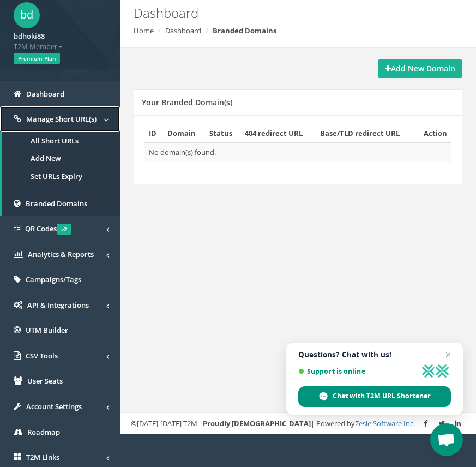 This screenshot has width=476, height=467. Describe the element at coordinates (45, 381) in the screenshot. I see `span: User Seats` at that location.